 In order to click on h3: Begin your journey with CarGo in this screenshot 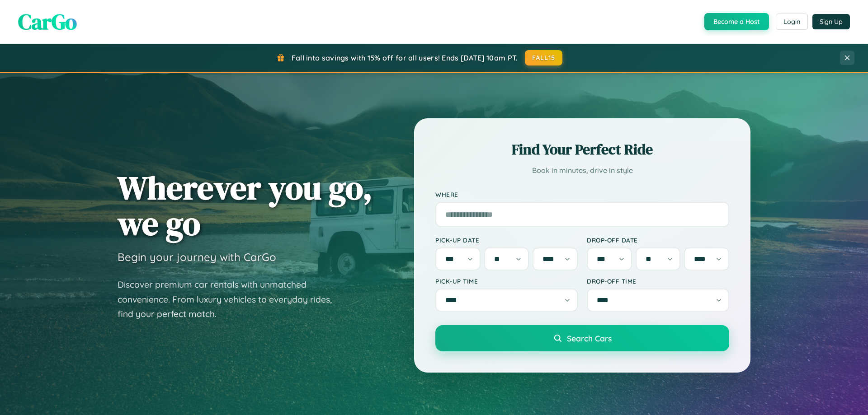, I will do `click(197, 257)`.